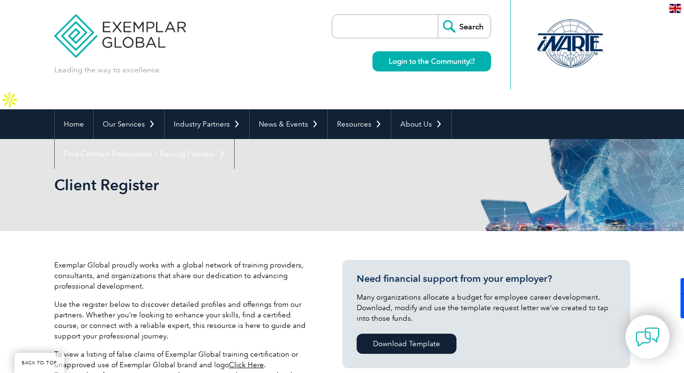  What do you see at coordinates (129, 124) in the screenshot?
I see `a: Our Services` at bounding box center [129, 124].